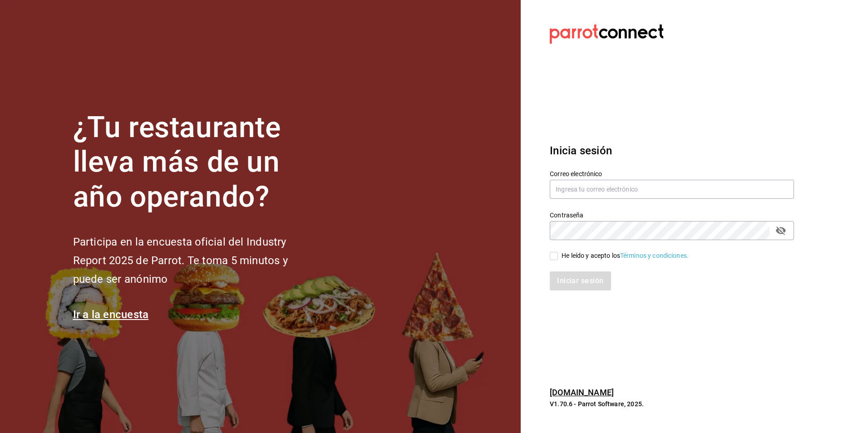 The width and height of the screenshot is (868, 433). What do you see at coordinates (672, 174) in the screenshot?
I see `label: Correo electrónico` at bounding box center [672, 174].